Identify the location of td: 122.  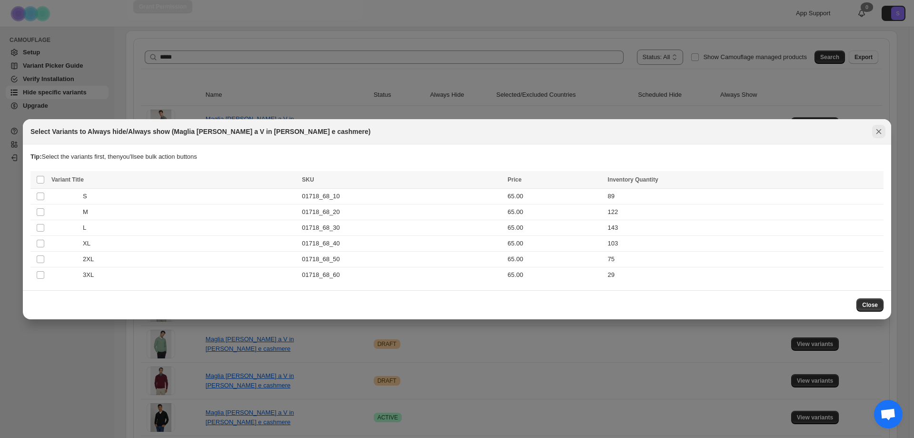
(744, 211).